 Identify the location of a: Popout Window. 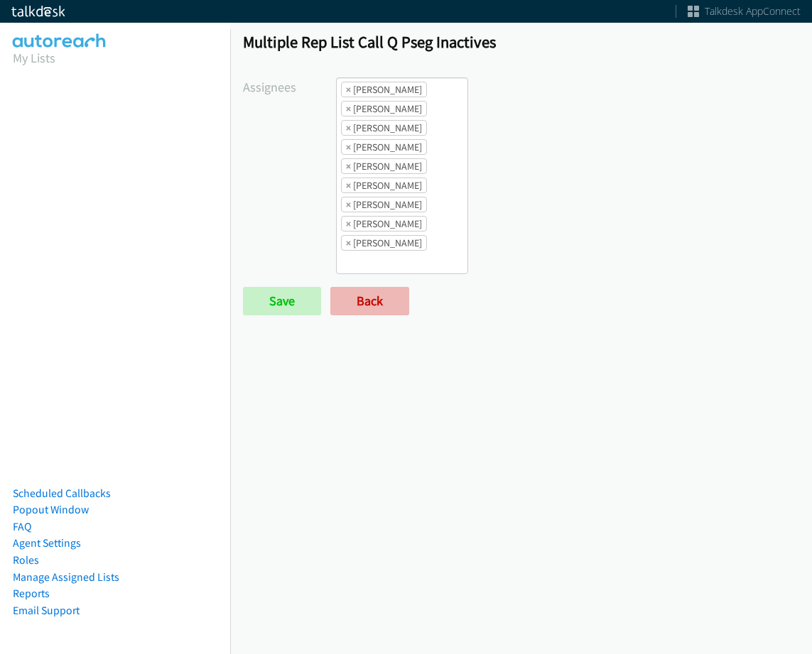
(51, 509).